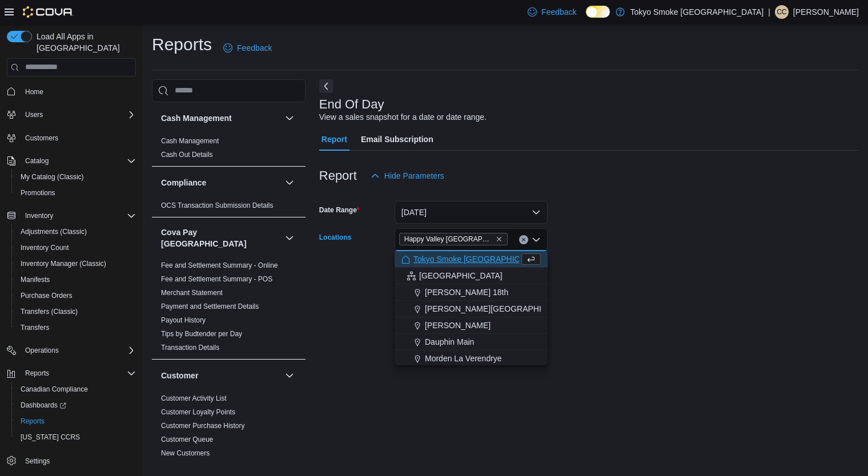 Image resolution: width=868 pixels, height=476 pixels. Describe the element at coordinates (64, 264) in the screenshot. I see `span: Inventory Manager (Classic)` at that location.